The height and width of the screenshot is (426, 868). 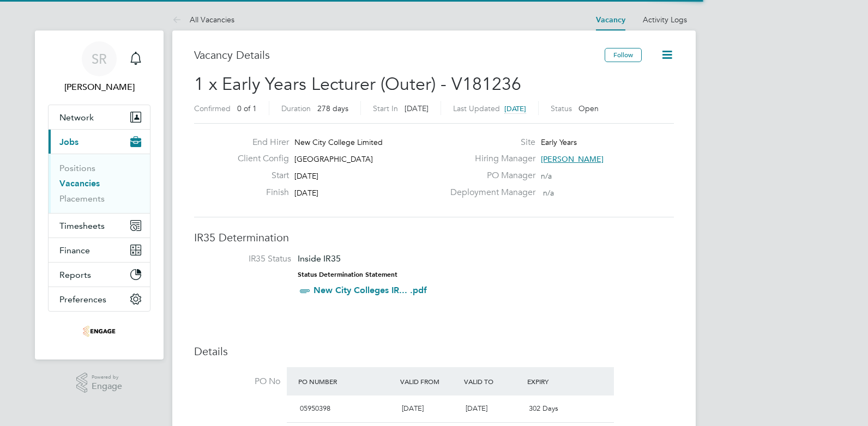 I want to click on span: 05950398, so click(x=315, y=408).